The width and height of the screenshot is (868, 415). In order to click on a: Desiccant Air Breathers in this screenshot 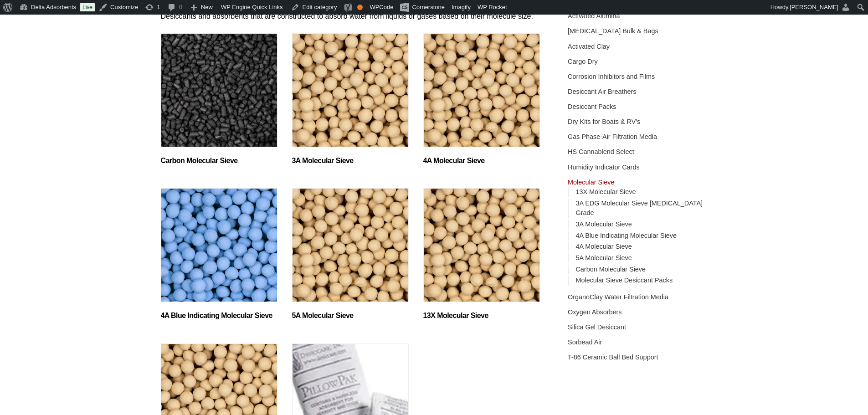, I will do `click(602, 92)`.